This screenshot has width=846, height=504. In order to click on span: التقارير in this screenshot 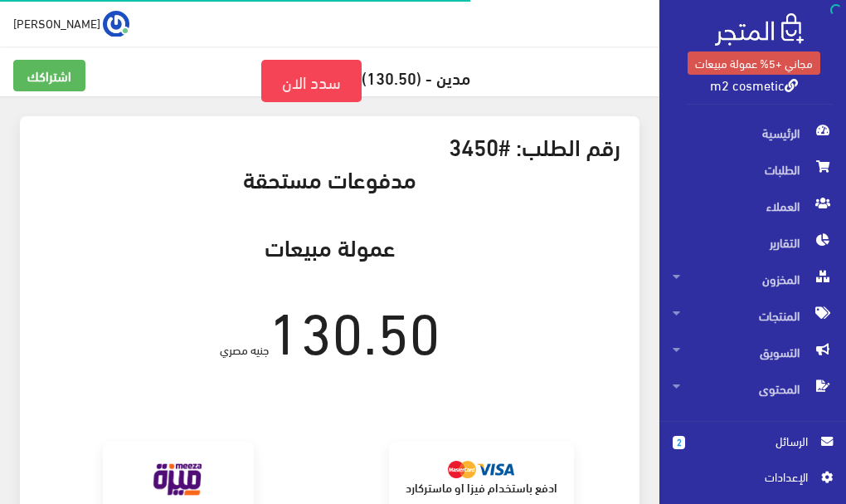, I will do `click(753, 242)`.